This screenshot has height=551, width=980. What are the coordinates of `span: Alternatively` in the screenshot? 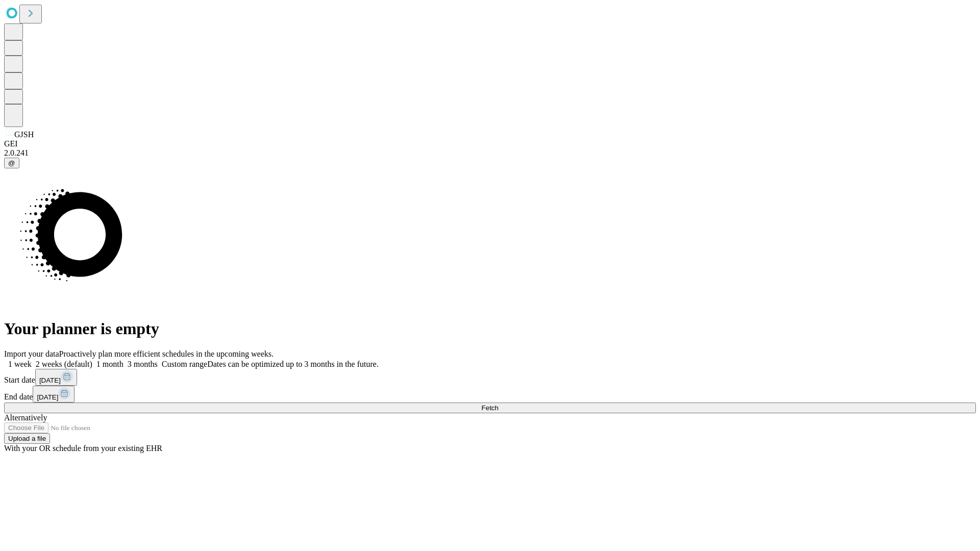 It's located at (26, 417).